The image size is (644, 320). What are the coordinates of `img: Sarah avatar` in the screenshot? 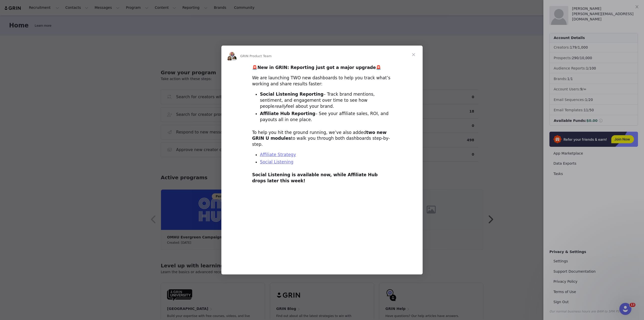 It's located at (230, 58).